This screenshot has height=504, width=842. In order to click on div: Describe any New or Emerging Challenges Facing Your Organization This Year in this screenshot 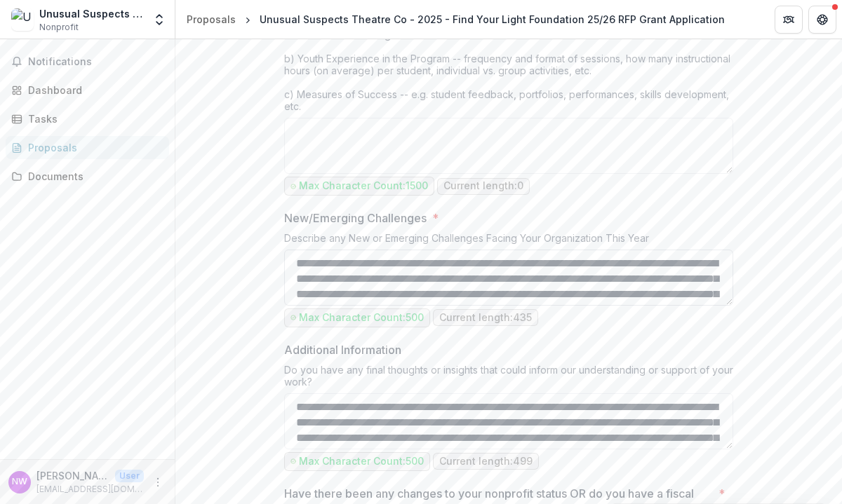, I will do `click(509, 241)`.